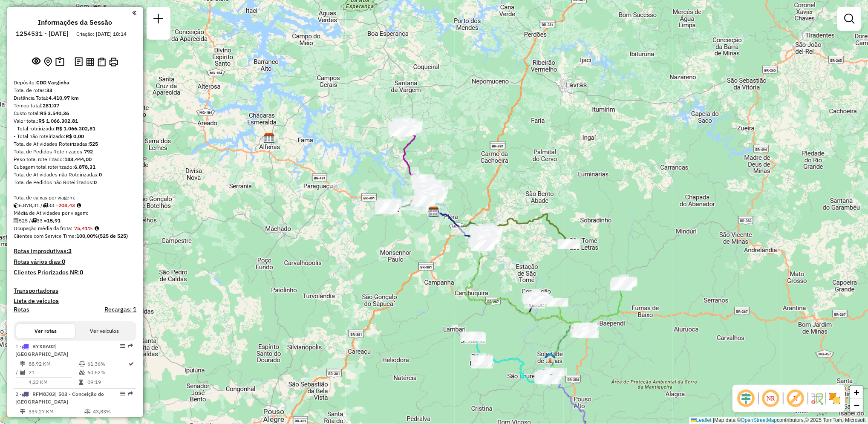 Image resolution: width=868 pixels, height=424 pixels. Describe the element at coordinates (130, 346) in the screenshot. I see `em: Rota exportada` at that location.